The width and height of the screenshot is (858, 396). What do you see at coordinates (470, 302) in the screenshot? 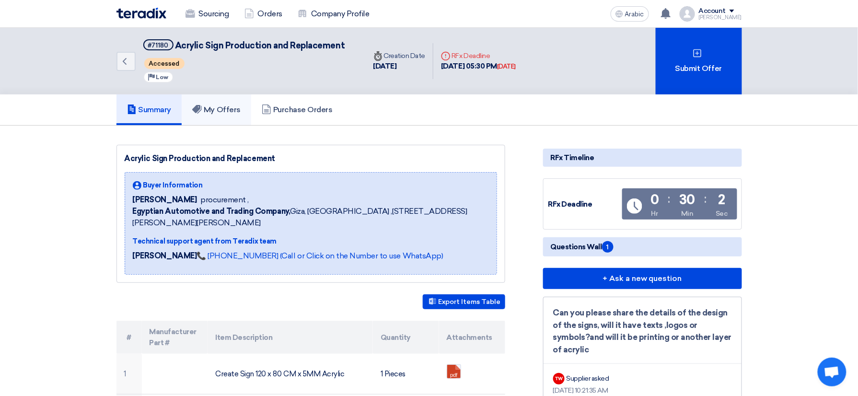
I see `font: Export Items Table` at bounding box center [470, 302].